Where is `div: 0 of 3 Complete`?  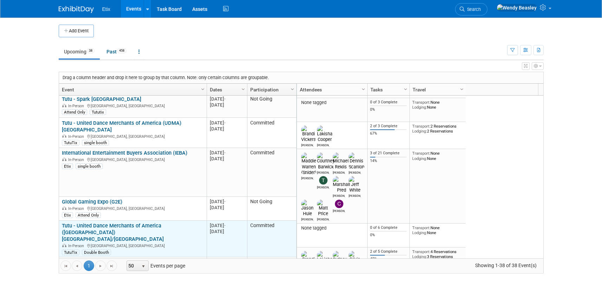 div: 0 of 3 Complete is located at coordinates (389, 102).